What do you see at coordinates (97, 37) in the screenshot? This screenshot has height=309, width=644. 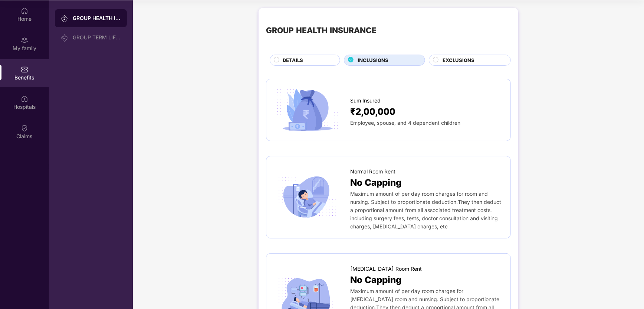 I see `div: GROUP TERM LIFE INSURANCE` at bounding box center [97, 37].